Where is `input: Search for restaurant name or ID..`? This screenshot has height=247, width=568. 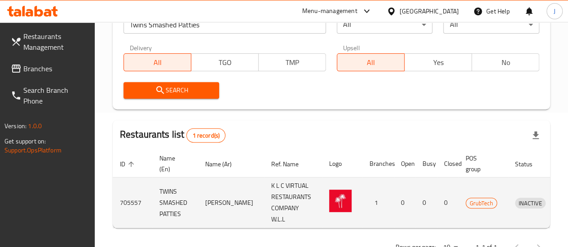
input: Search for restaurant name or ID.. is located at coordinates (225, 25).